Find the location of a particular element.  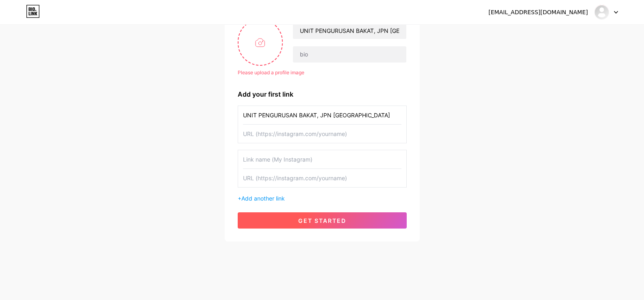

input: bio is located at coordinates (350, 54).